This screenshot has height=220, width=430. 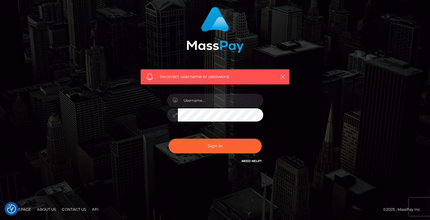 I want to click on a: About Us, so click(x=46, y=209).